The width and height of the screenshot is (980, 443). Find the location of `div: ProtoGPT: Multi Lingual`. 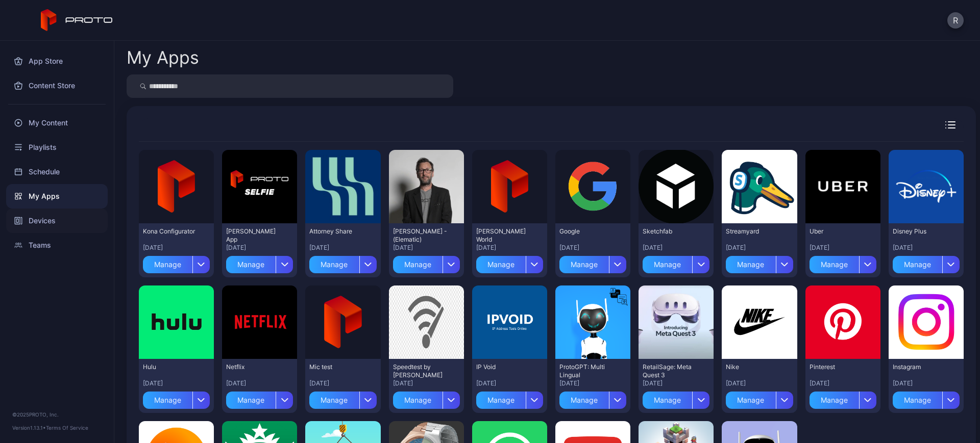

div: ProtoGPT: Multi Lingual is located at coordinates (588, 371).